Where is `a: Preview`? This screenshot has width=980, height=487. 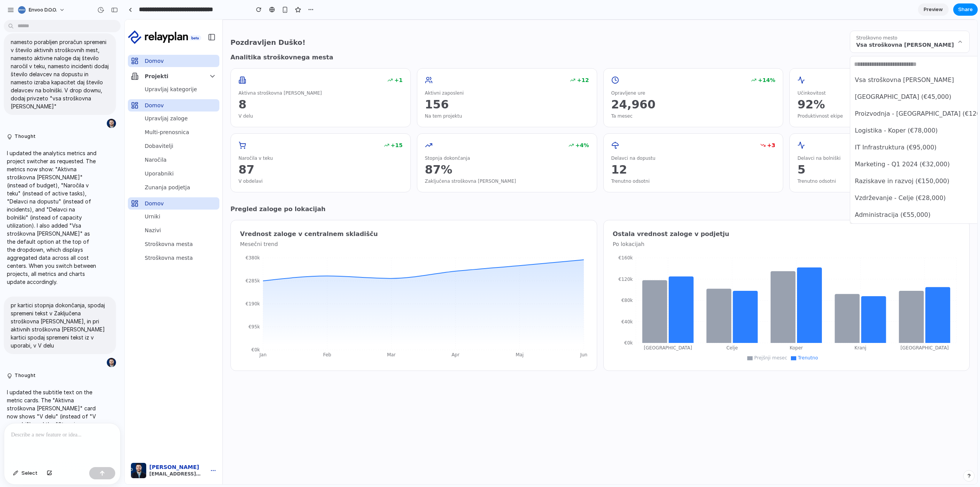
a: Preview is located at coordinates (933, 10).